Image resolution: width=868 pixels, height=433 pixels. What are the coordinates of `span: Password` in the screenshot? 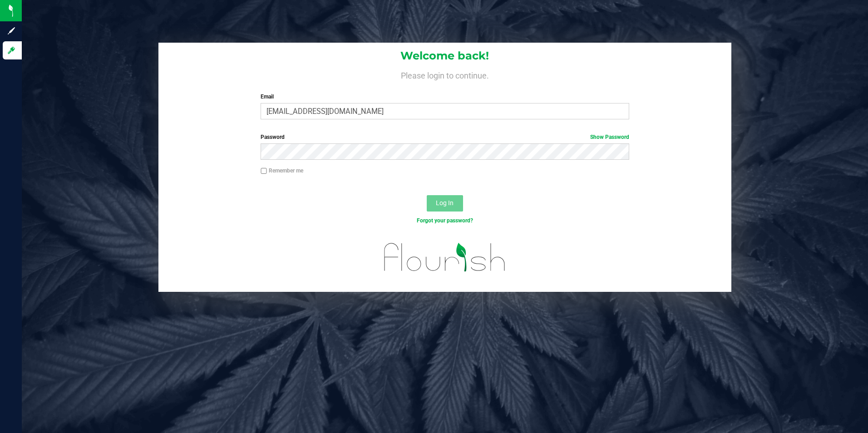 It's located at (272, 137).